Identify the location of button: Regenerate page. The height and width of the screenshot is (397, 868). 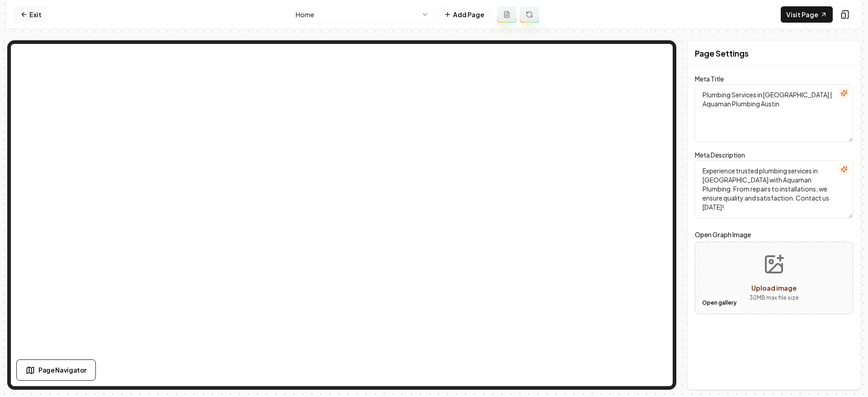
(529, 14).